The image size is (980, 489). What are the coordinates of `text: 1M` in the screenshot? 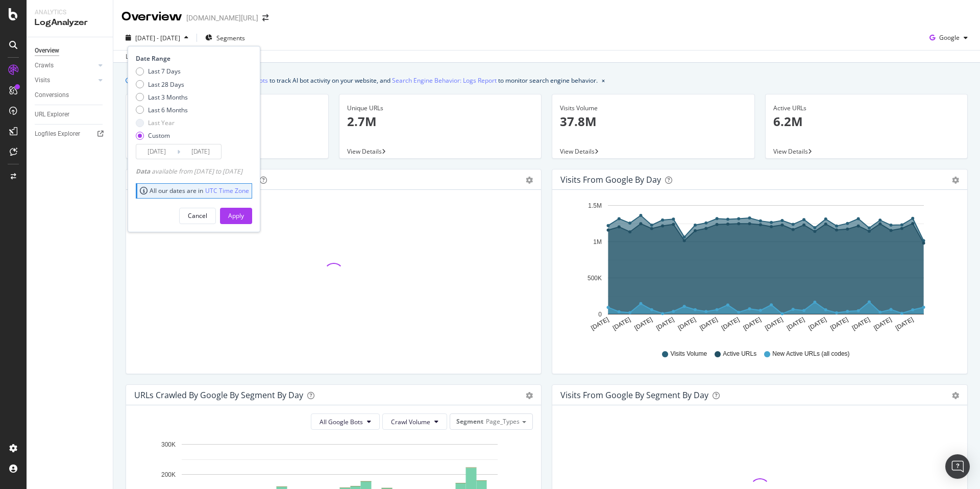 It's located at (597, 242).